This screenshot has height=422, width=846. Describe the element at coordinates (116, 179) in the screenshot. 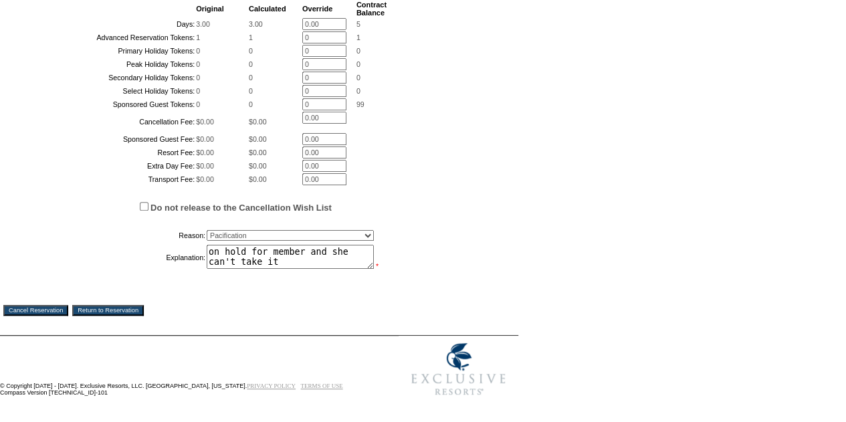

I see `td: Transport Fee:` at that location.